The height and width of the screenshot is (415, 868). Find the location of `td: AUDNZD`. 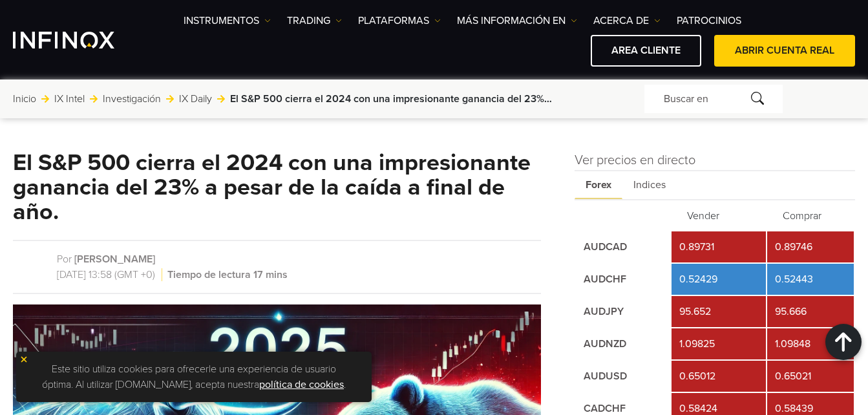

td: AUDNZD is located at coordinates (623, 344).